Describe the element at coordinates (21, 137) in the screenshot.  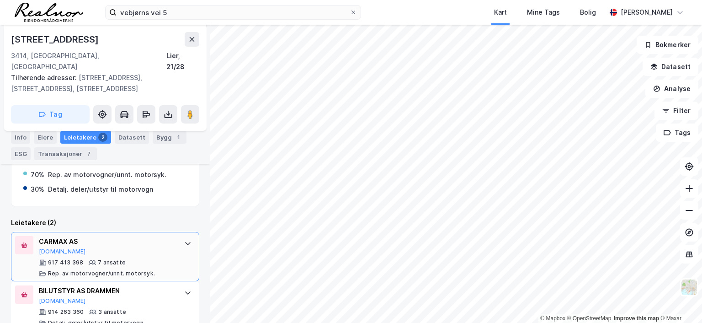
I see `div: Info` at that location.